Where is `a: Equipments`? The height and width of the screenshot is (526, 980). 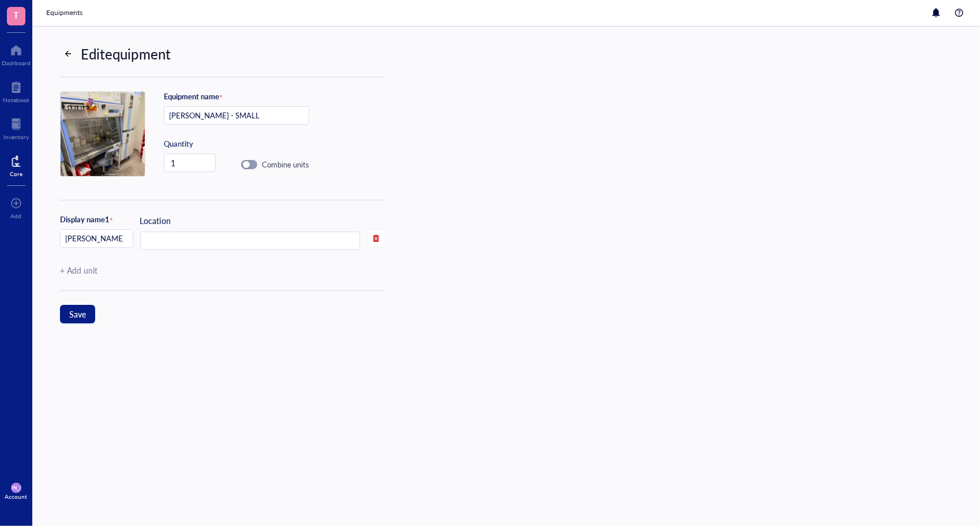 a: Equipments is located at coordinates (65, 12).